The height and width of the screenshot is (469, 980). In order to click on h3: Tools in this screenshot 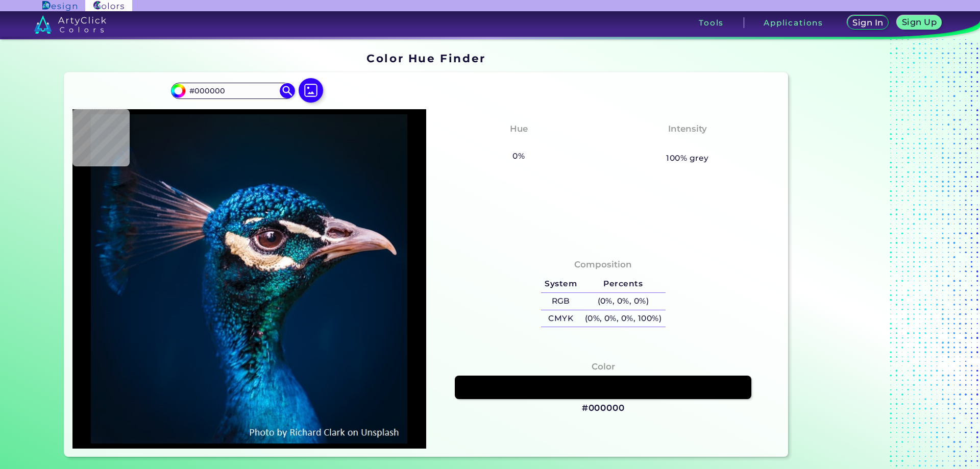, I will do `click(711, 22)`.